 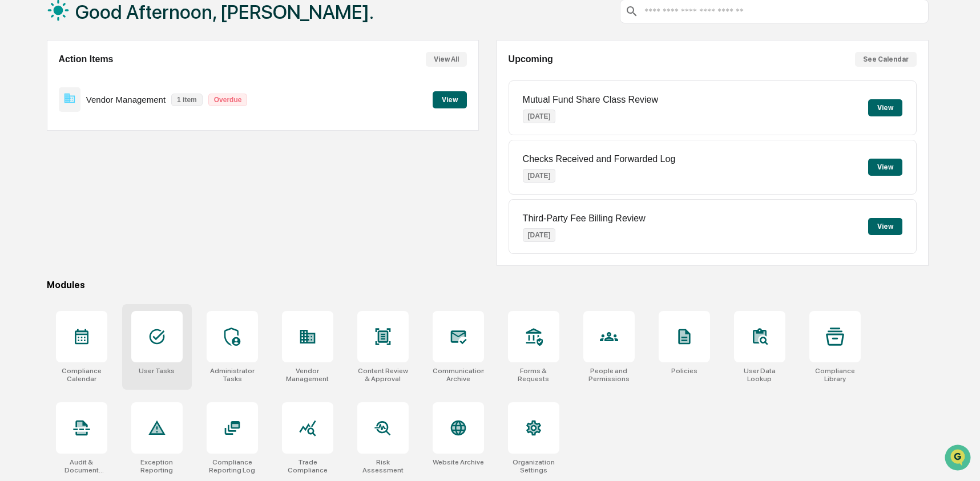 I want to click on span: Data Lookup, so click(x=48, y=171).